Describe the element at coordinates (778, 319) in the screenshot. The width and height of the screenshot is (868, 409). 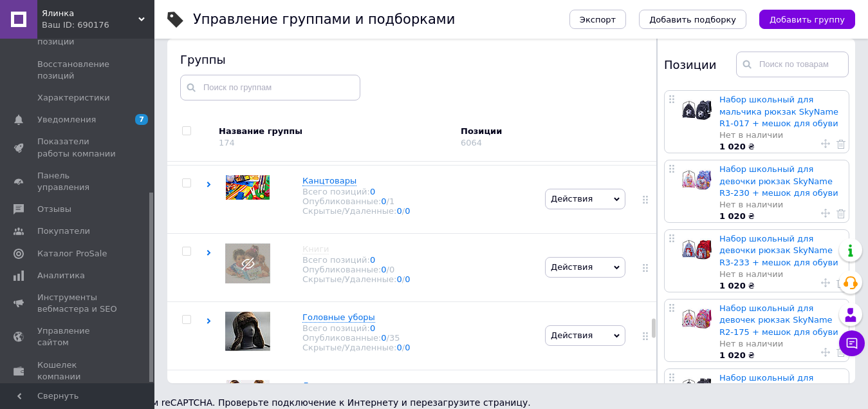
I see `a: Набор школьный для девочек рюкзак SkyName R2-175 + мешок для обуви` at that location.